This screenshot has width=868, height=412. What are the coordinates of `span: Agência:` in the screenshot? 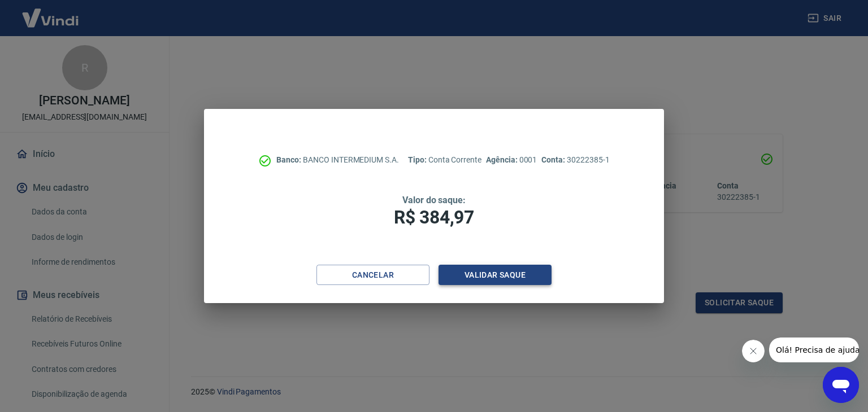 It's located at (502, 160).